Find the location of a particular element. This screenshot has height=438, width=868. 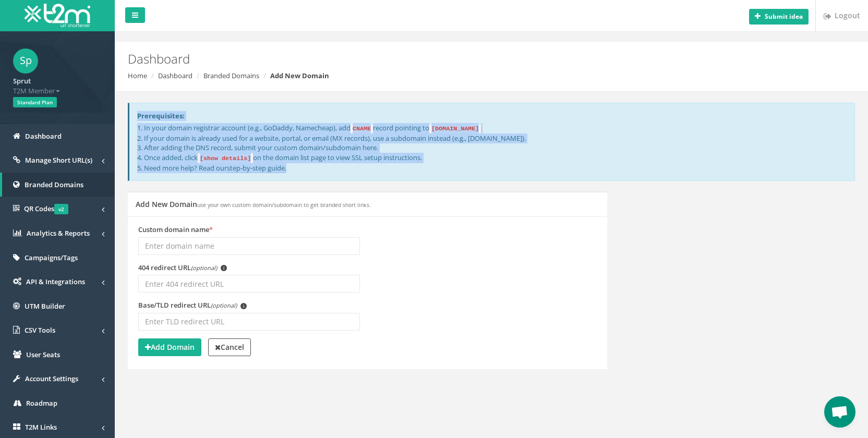

label: Base/TLD redirect URL is located at coordinates (192, 305).